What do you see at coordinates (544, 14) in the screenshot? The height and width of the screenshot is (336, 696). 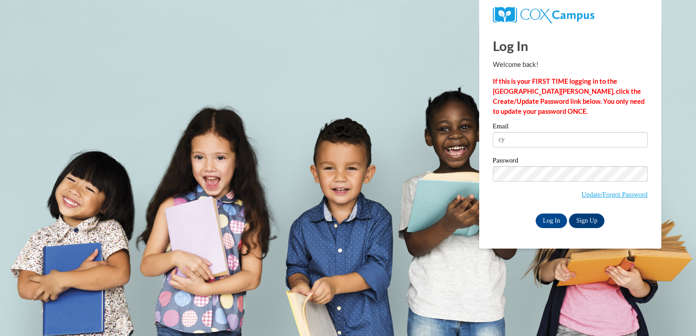 I see `a: COX Campus` at bounding box center [544, 14].